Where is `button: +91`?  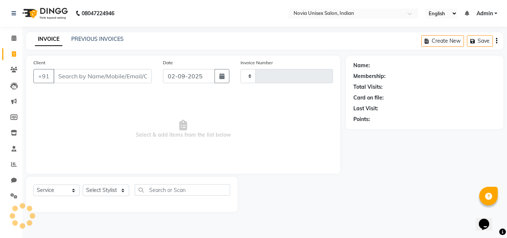 button: +91 is located at coordinates (44, 76).